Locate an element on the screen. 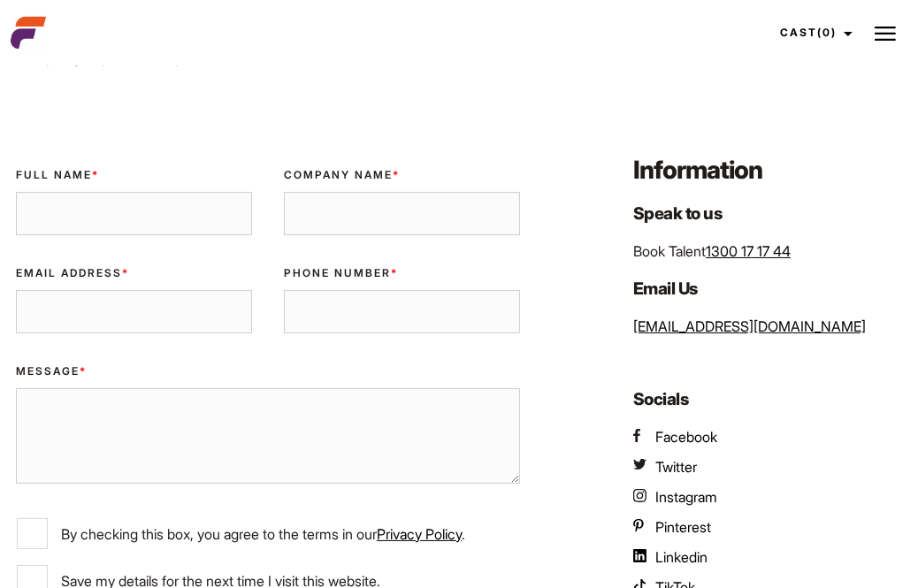 The image size is (918, 588). h4: Email Us is located at coordinates (770, 288).